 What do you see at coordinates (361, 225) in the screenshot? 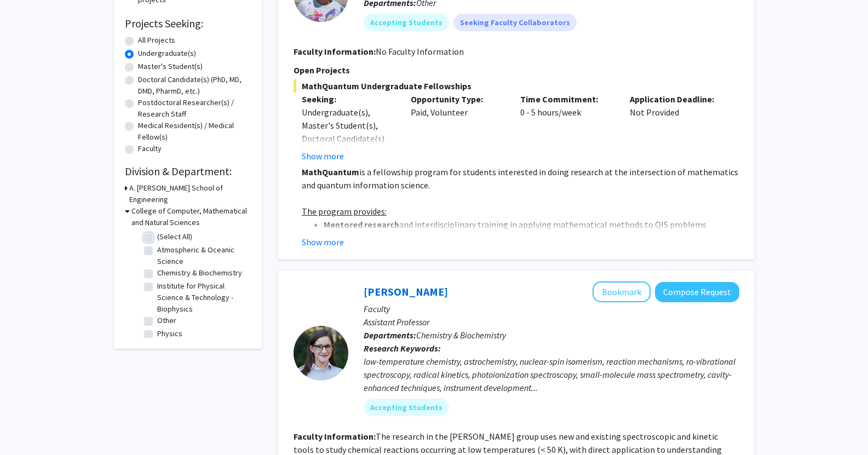
I see `strong: Mentored research` at bounding box center [361, 225].